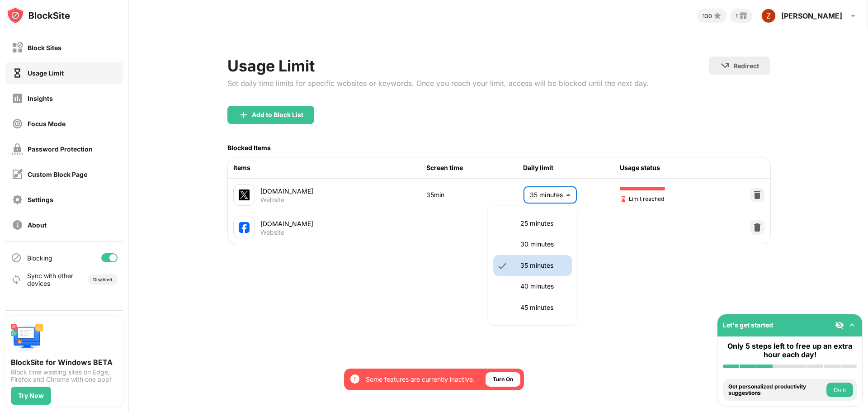 This screenshot has width=868, height=412. I want to click on p: 40 minutes, so click(544, 286).